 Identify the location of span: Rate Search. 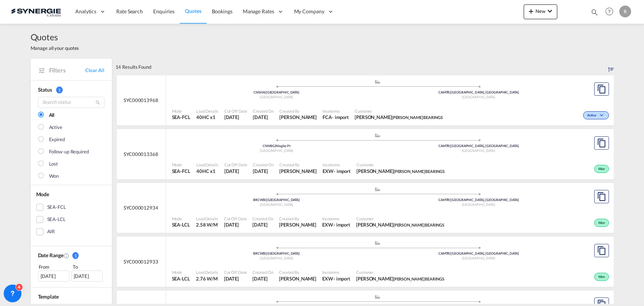
(130, 11).